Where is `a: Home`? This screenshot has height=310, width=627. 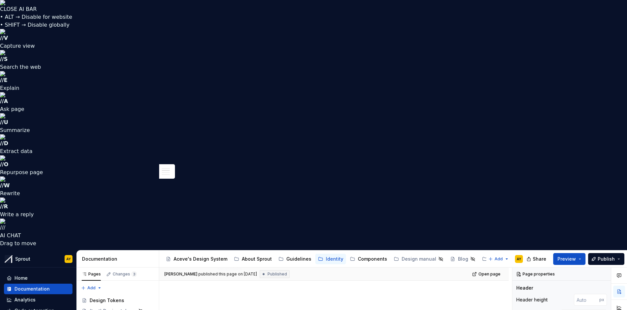 a: Home is located at coordinates (38, 278).